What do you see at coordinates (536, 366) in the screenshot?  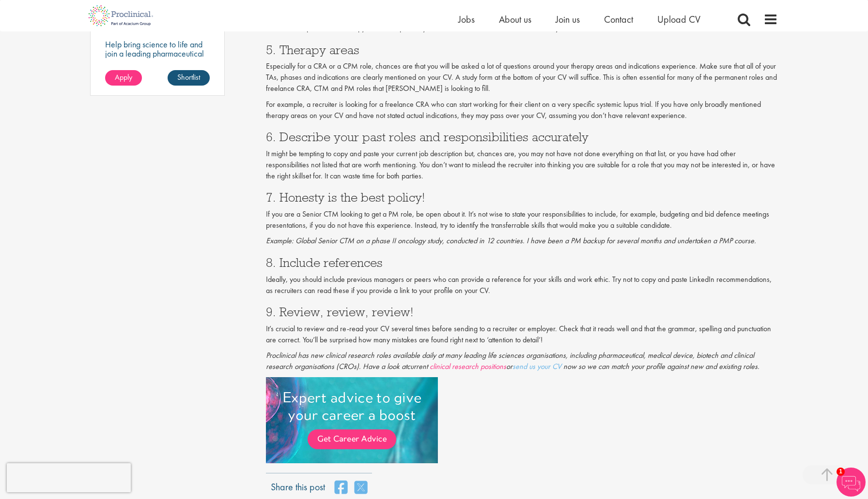 I see `a: send us your CV` at bounding box center [536, 366].